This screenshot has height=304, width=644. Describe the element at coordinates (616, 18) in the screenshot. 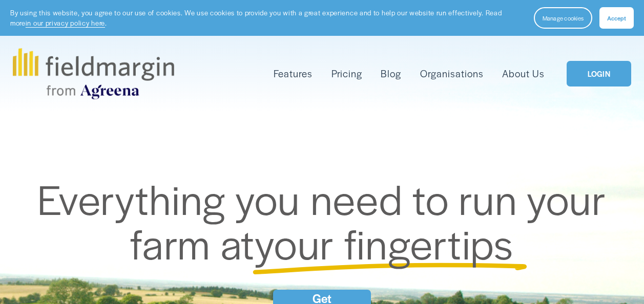

I see `span: Accept` at that location.